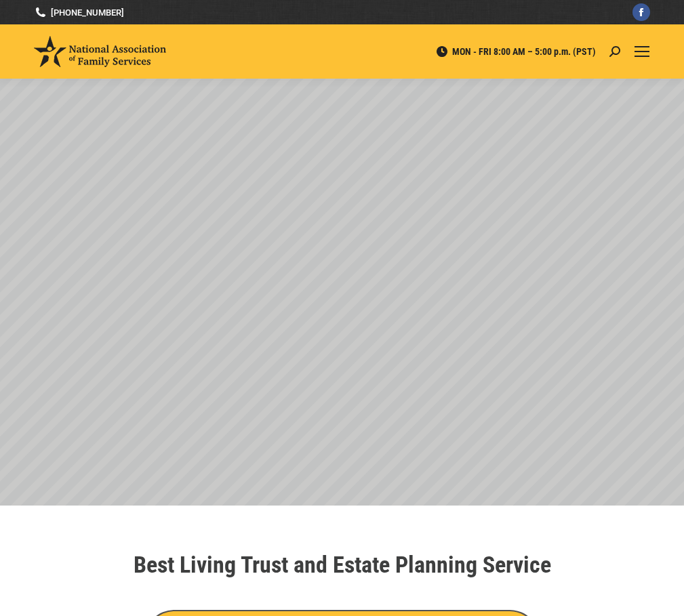  What do you see at coordinates (641, 12) in the screenshot?
I see `a: Facebook page opens in new window` at bounding box center [641, 12].